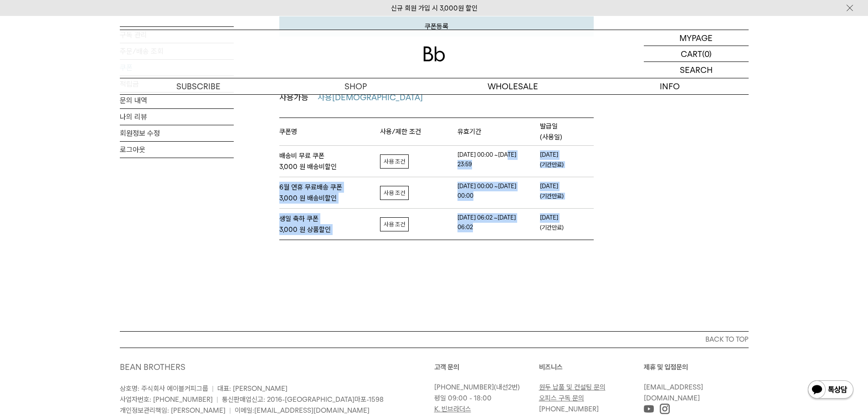 This screenshot has height=415, width=868. What do you see at coordinates (691, 54) in the screenshot?
I see `p: CART` at bounding box center [691, 54].